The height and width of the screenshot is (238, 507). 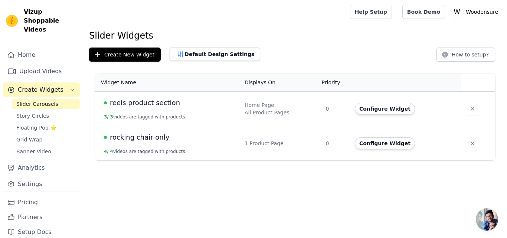 What do you see at coordinates (46, 151) in the screenshot?
I see `a: Banner Video` at bounding box center [46, 151].